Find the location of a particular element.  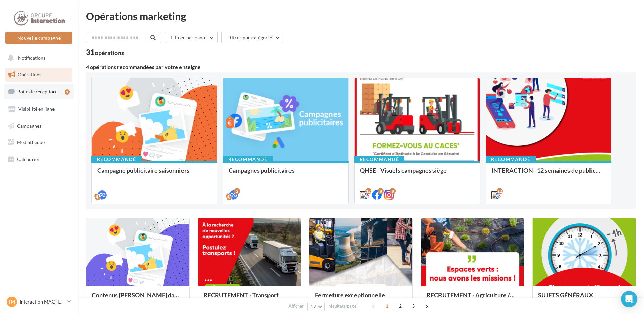

span: Notifications is located at coordinates (32, 58).